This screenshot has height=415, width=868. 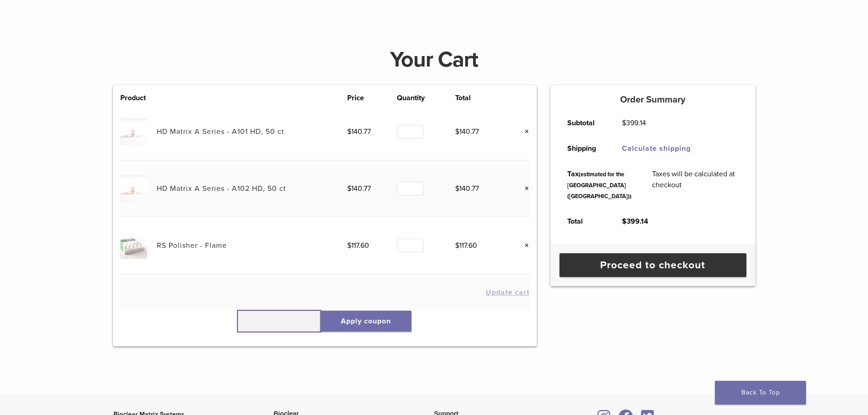 What do you see at coordinates (133, 245) in the screenshot?
I see `img: RS Polisher - Flame` at bounding box center [133, 245].